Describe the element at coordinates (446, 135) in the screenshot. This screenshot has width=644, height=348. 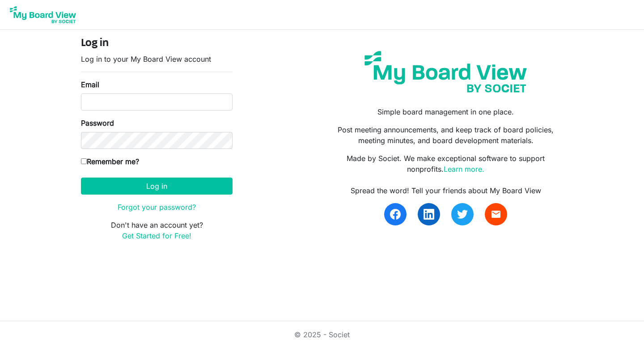
I see `p: Post meeting announcements, and keep track of board policies, meeting minutes, and board developm...` at that location.